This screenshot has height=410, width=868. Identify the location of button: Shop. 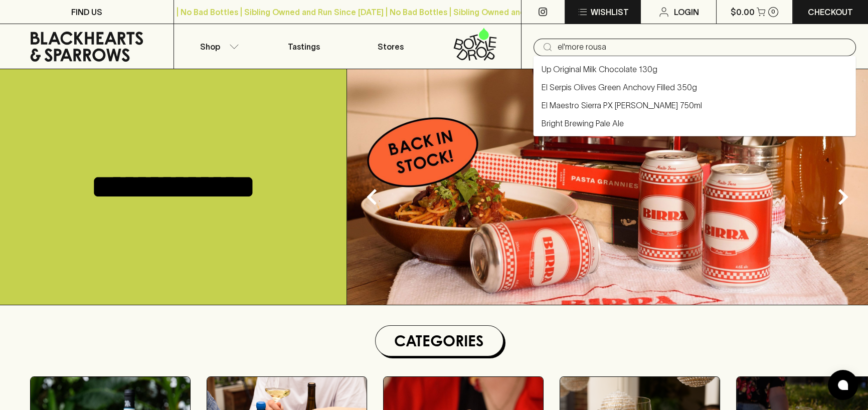
(217, 46).